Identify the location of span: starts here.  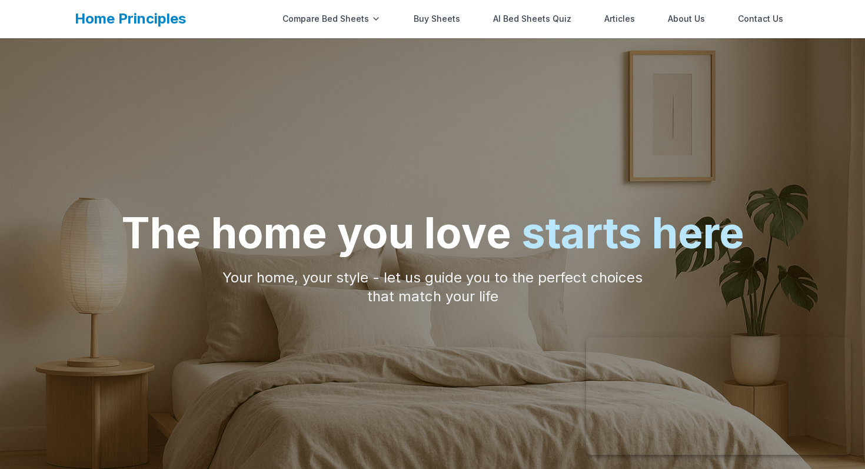
(633, 233).